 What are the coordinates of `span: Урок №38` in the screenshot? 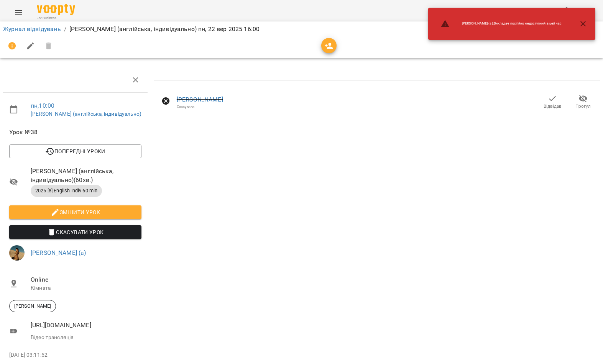 It's located at (75, 132).